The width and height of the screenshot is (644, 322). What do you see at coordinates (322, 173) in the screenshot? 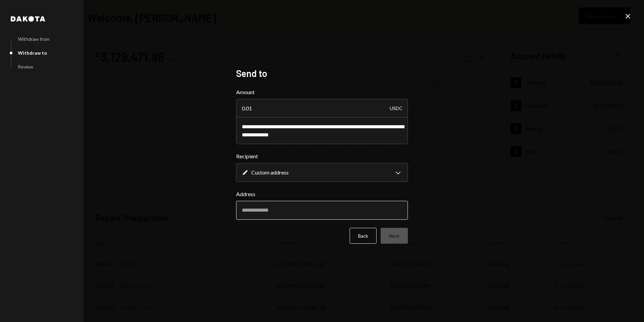
I see `button: Recipient` at bounding box center [322, 173].